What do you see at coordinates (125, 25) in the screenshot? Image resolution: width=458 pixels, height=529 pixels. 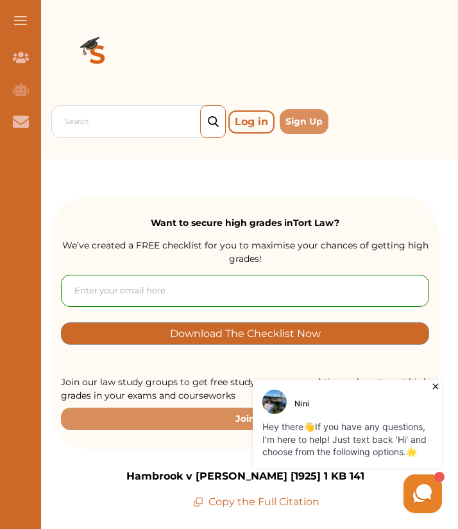 I see `img: Nini` at bounding box center [125, 25].